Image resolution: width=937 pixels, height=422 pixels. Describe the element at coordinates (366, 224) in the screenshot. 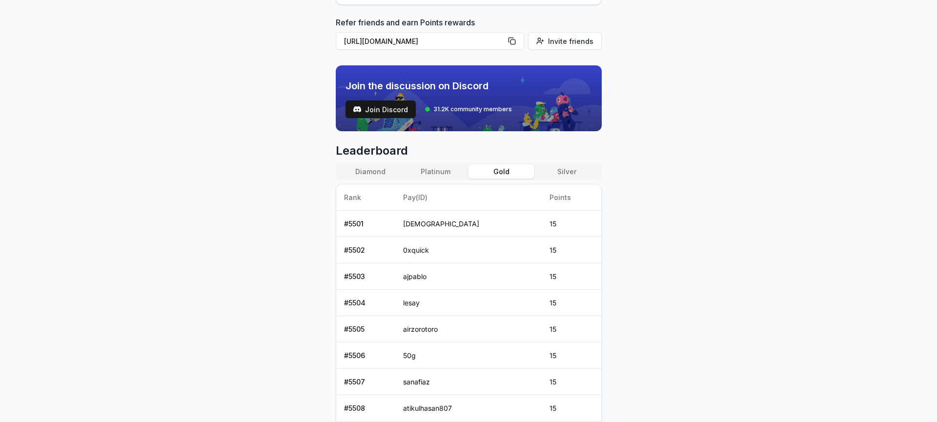

I see `td: # 5501` at that location.